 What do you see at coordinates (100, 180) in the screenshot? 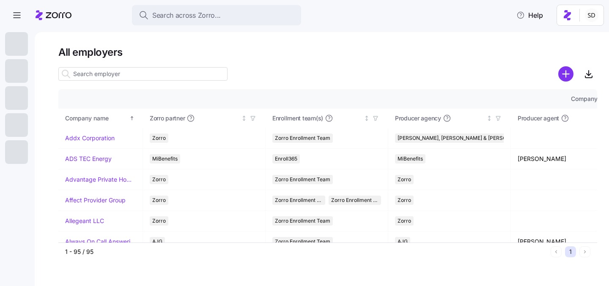
I see `a: Advantage Private Home Care` at bounding box center [100, 180].